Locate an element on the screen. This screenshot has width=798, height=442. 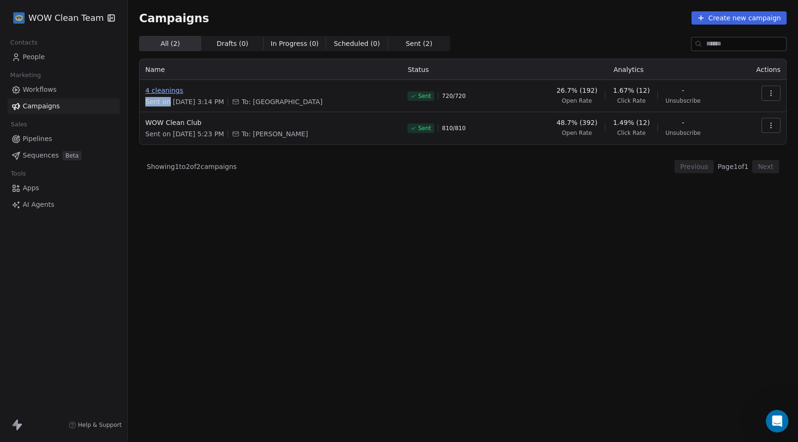
span: To: Winston Salem is located at coordinates (274, 134).